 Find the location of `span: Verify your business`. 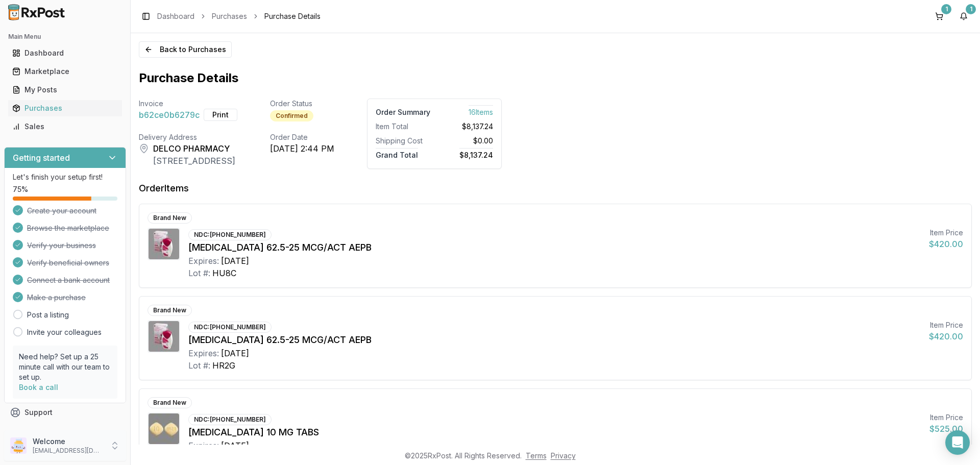

span: Verify your business is located at coordinates (61, 246).